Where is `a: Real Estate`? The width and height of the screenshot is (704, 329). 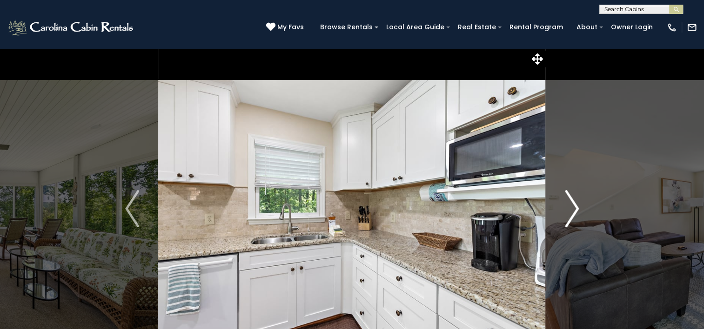
a: Real Estate is located at coordinates (477, 27).